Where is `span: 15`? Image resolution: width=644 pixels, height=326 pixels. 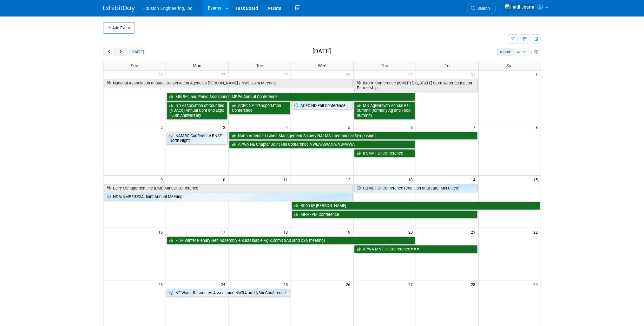 span: 15 is located at coordinates (536, 179).